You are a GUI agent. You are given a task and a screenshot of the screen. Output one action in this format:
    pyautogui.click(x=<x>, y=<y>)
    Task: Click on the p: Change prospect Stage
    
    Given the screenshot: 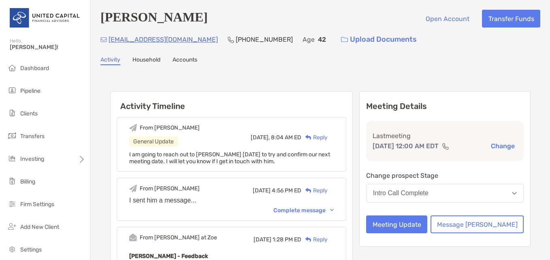 What is the action you would take?
    pyautogui.click(x=444, y=175)
    